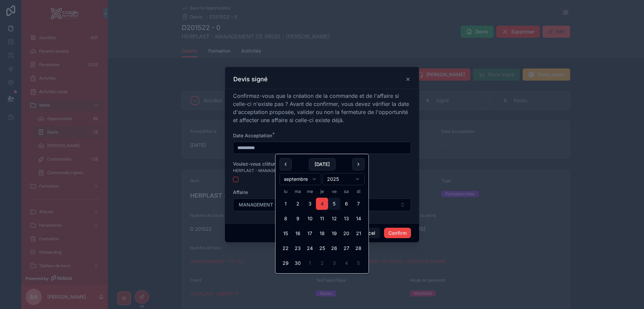  I want to click on button: lundi 22 septembre 2025, so click(286, 248).